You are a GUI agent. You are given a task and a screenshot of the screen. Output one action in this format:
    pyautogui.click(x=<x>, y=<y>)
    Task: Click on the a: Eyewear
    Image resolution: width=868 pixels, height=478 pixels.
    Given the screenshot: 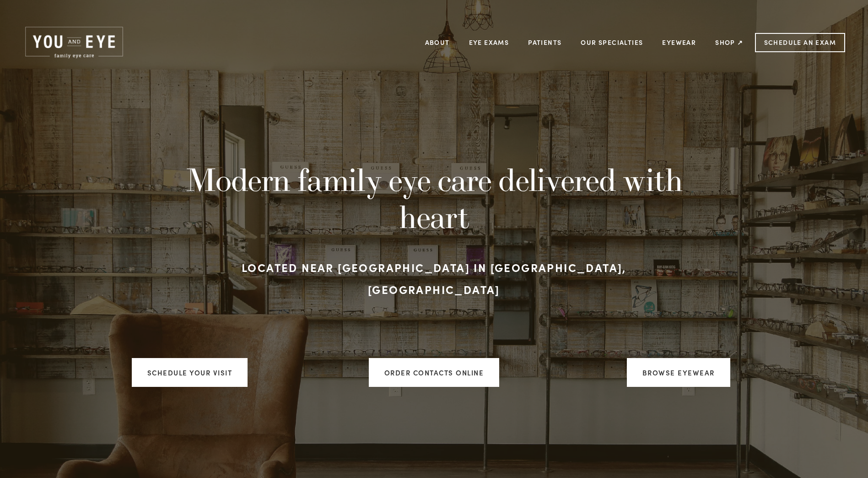 What is the action you would take?
    pyautogui.click(x=679, y=42)
    